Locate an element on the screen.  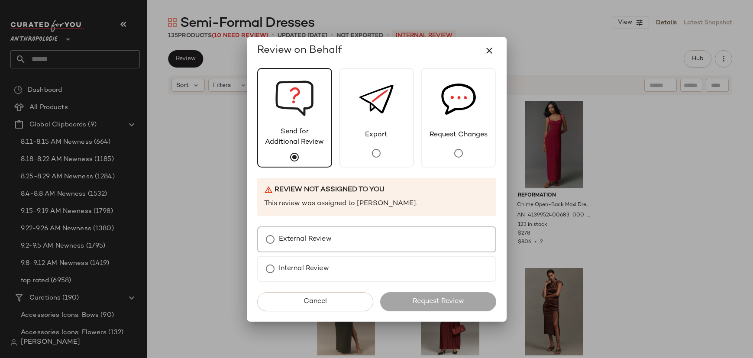
span: Request Changes is located at coordinates (459, 135).